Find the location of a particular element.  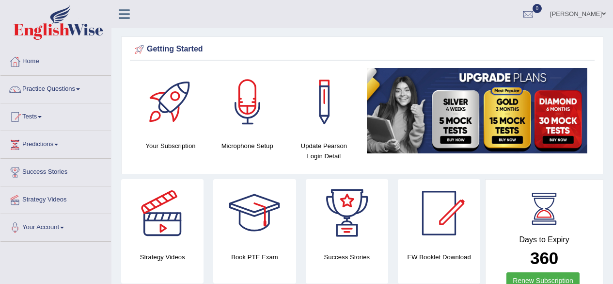

b: 360 is located at coordinates (544, 257).